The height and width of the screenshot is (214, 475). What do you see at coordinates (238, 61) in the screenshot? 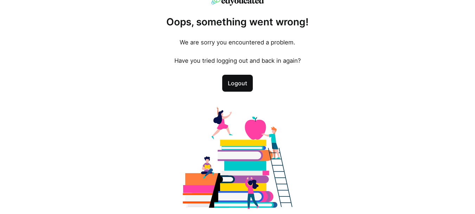
I see `p: Have you tried logging out and back in again?` at bounding box center [238, 61].